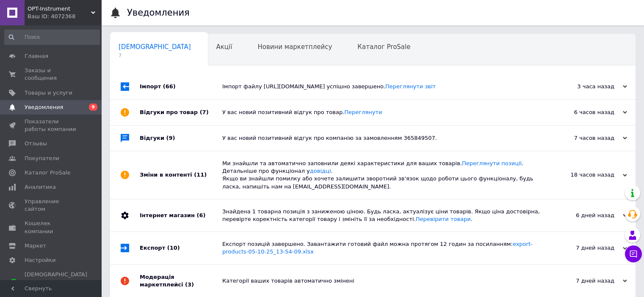 This screenshot has width=644, height=297. What do you see at coordinates (181, 138) in the screenshot?
I see `div: Відгуки` at bounding box center [181, 138].